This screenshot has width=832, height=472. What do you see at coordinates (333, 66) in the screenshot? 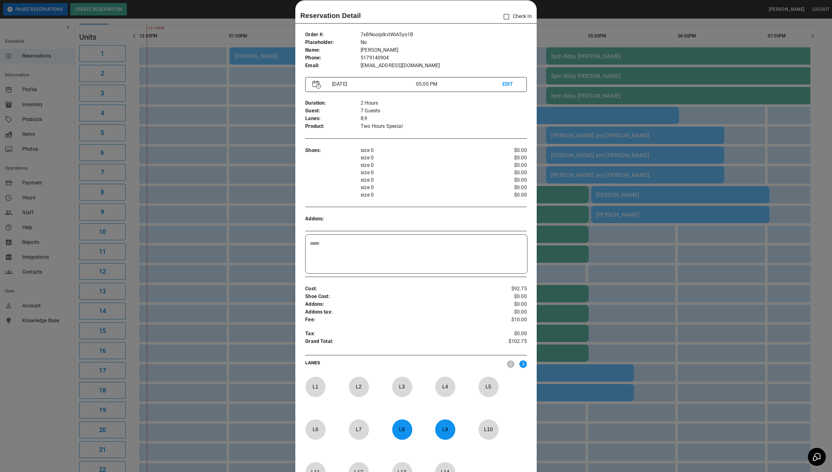
I see `p: Email :` at bounding box center [333, 66].